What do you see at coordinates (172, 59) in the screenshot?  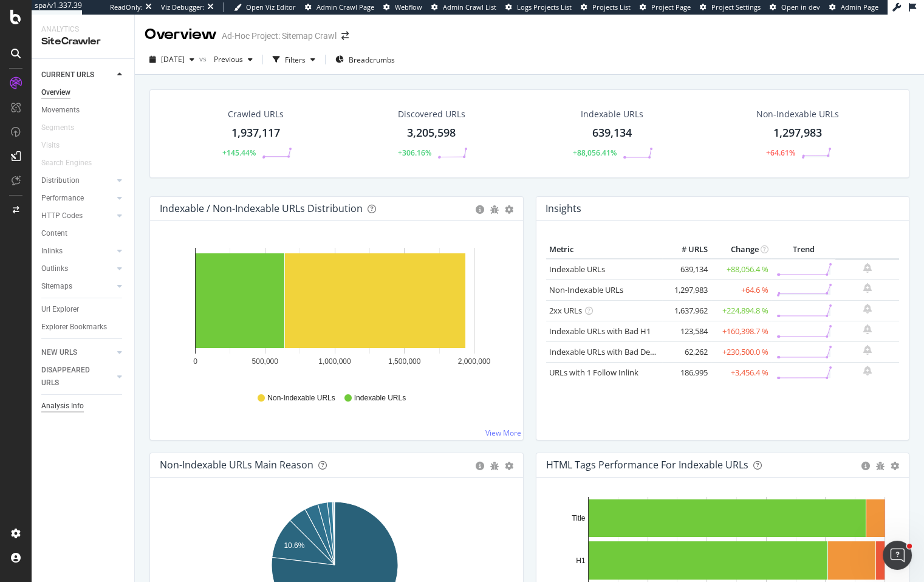 I see `span: 2025 Sep. 8th` at bounding box center [172, 59].